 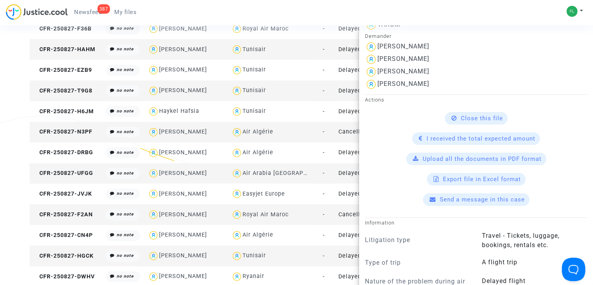 I want to click on span: CFR-250827-DWHV, so click(x=64, y=276).